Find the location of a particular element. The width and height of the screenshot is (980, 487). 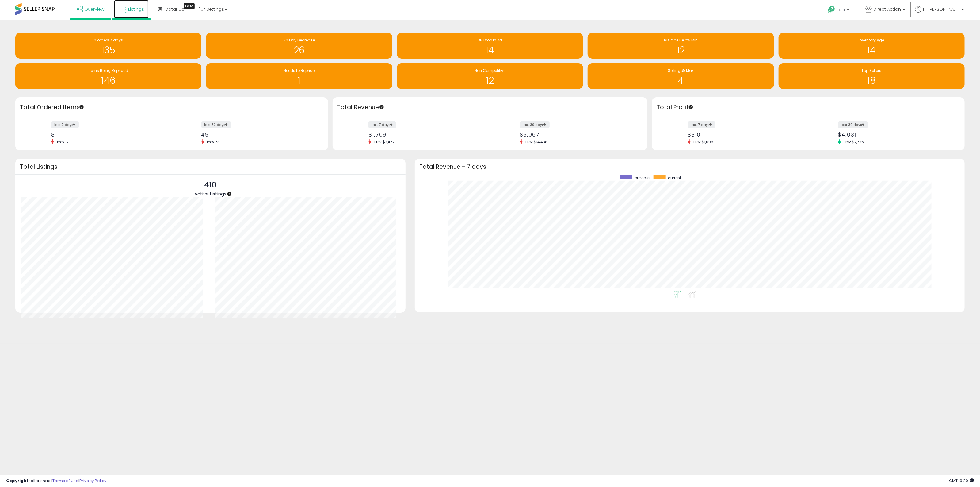

span: Non Competitive is located at coordinates (490, 71).